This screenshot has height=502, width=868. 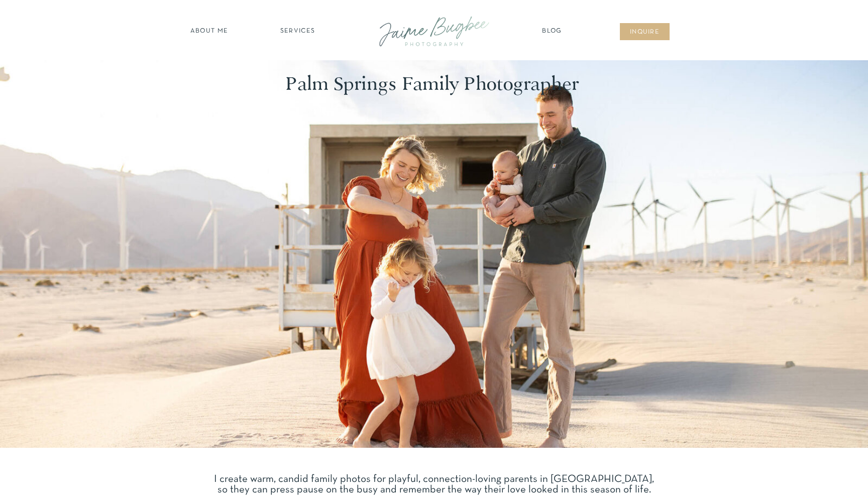 I want to click on a: inqUIre, so click(x=645, y=33).